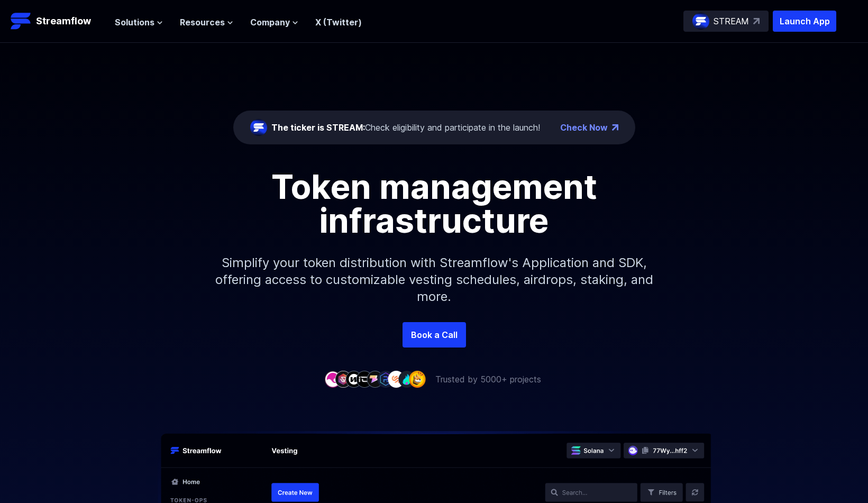 The width and height of the screenshot is (868, 503). Describe the element at coordinates (418, 379) in the screenshot. I see `img: company-9` at that location.